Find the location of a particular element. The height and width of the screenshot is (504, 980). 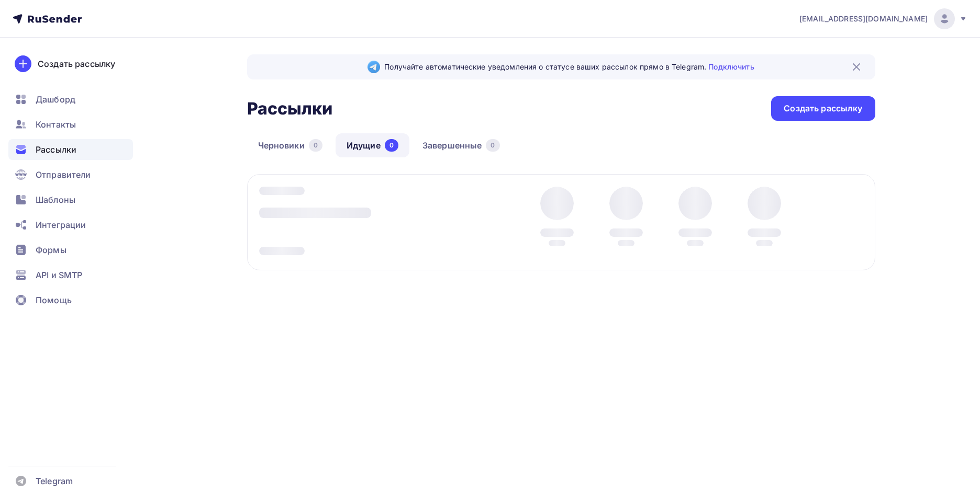

a: Подключить is located at coordinates (730, 66).